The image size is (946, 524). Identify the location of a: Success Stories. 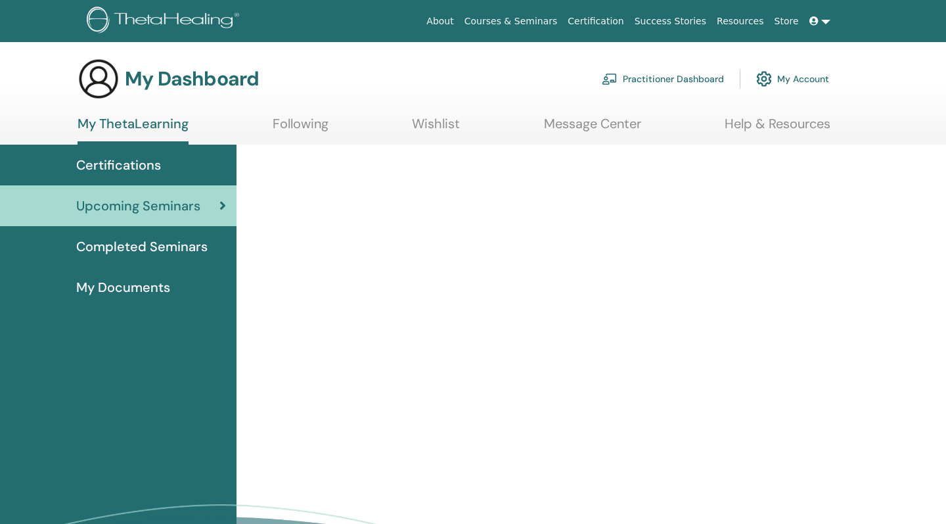
(670, 21).